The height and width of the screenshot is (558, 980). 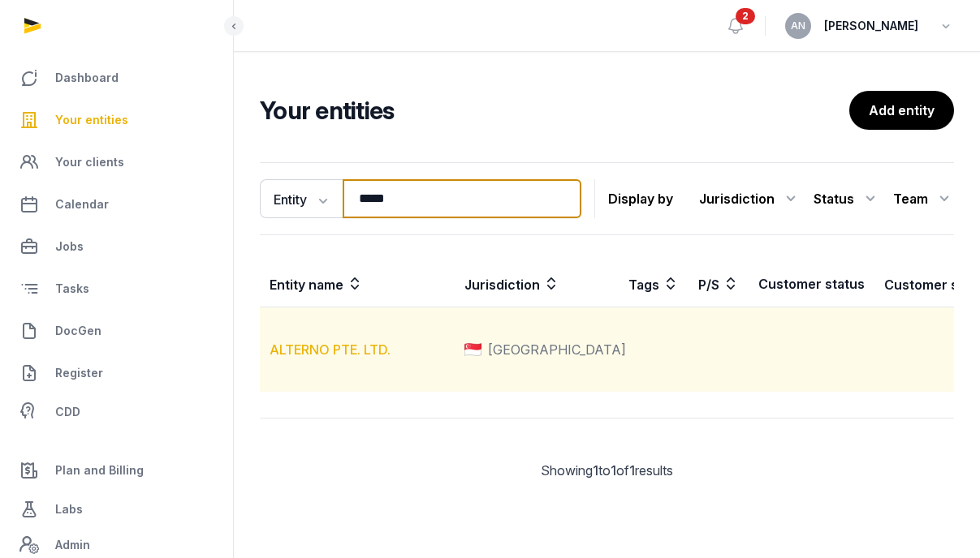 I want to click on th: Jurisdiction, so click(x=536, y=284).